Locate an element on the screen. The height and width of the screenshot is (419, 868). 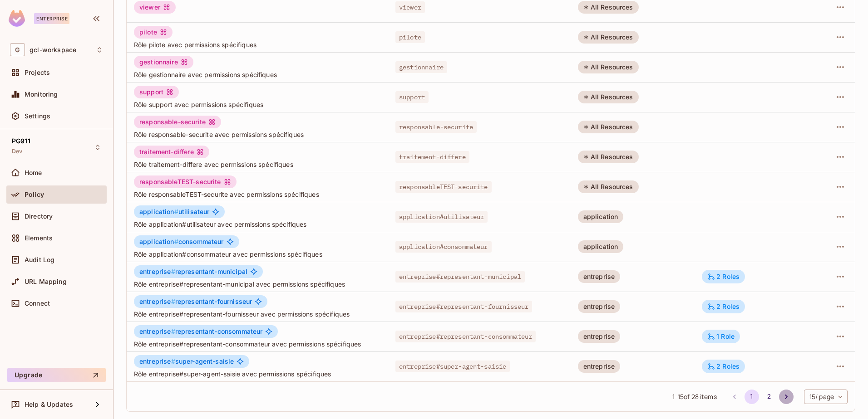
img: SReyMgAAAABJRU5ErkJggg== is located at coordinates (17, 19).